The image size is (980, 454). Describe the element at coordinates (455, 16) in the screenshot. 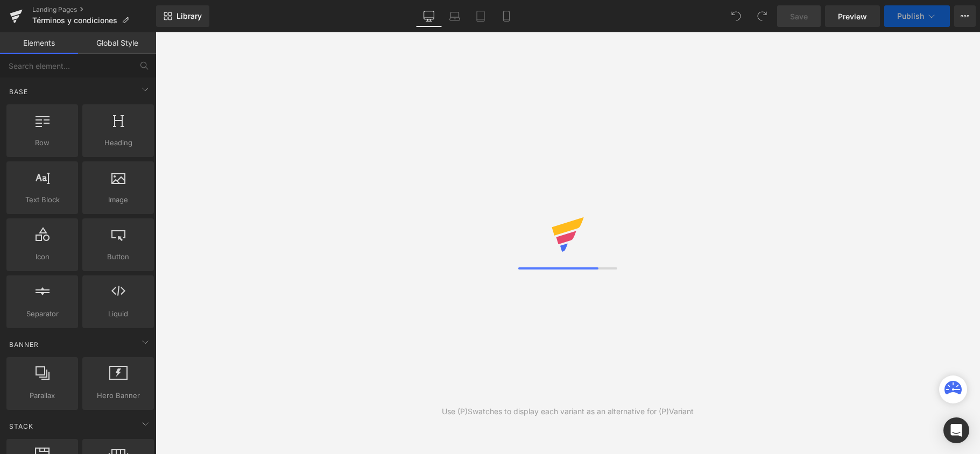

I see `a: Laptop` at that location.